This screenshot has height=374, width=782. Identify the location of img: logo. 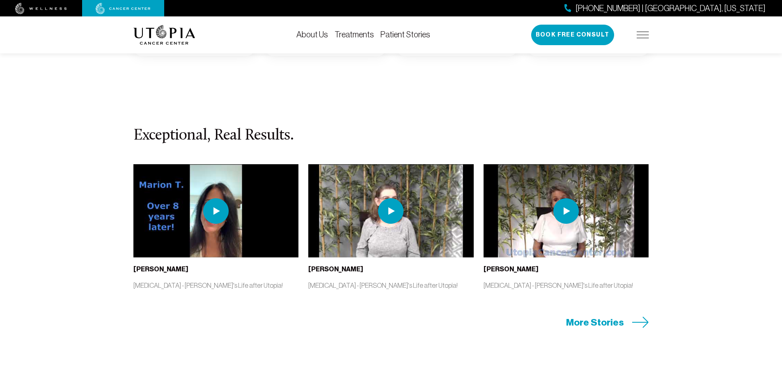
(164, 35).